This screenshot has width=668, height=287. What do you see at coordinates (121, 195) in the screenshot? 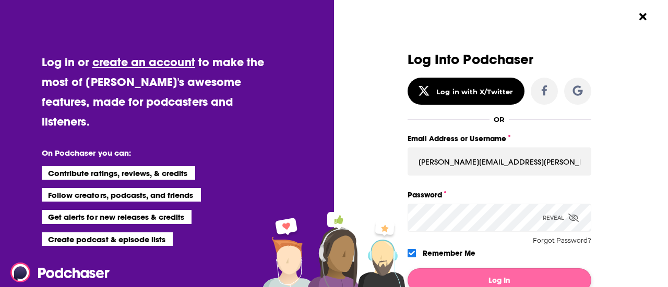
I see `li: Follow creators, podcasts, and friends` at bounding box center [121, 195].